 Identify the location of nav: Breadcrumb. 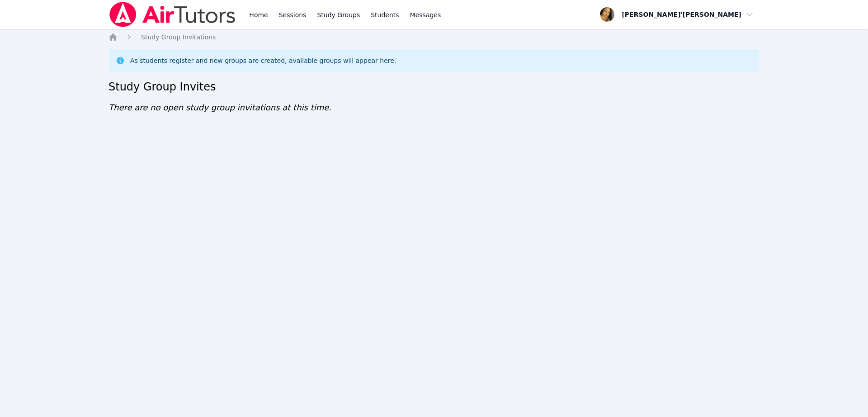
(434, 37).